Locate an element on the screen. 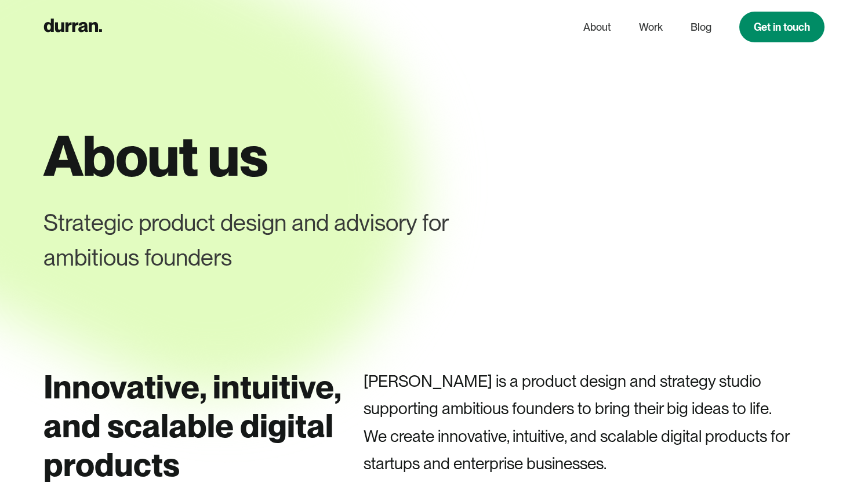  h1: About us is located at coordinates (433, 156).